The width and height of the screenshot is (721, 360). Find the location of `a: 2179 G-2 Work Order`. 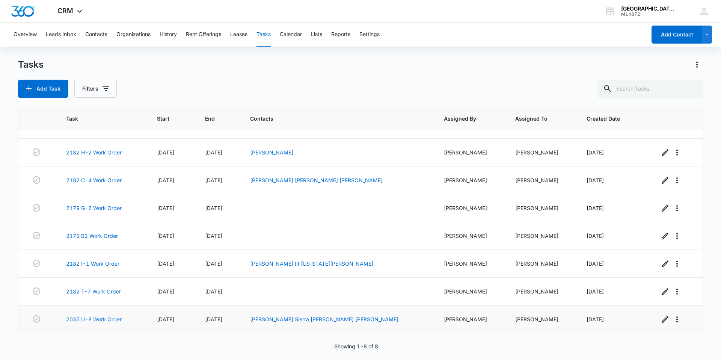

a: 2179 G-2 Work Order is located at coordinates (94, 208).